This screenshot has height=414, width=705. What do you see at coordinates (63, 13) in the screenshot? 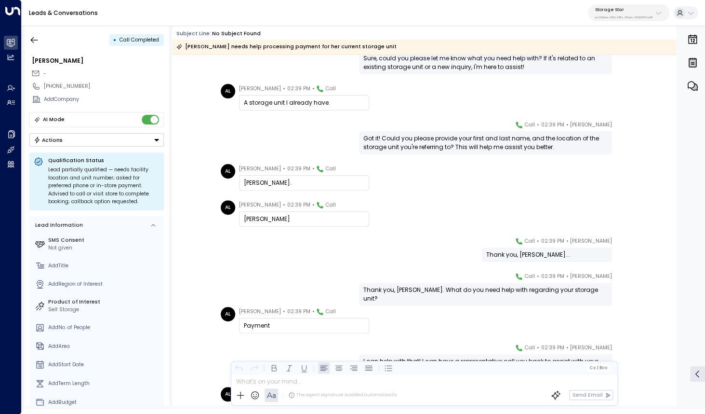
I see `a: Leads & Conversations` at bounding box center [63, 13].